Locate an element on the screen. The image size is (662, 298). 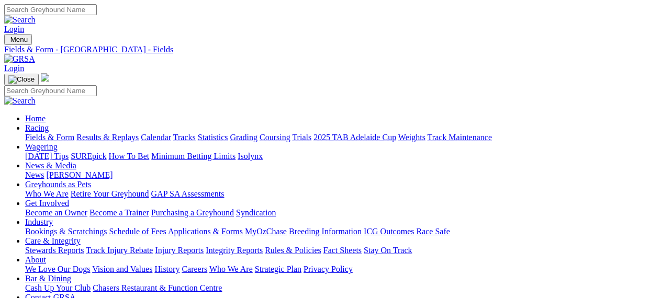
a: We Love Our Dogs is located at coordinates (58, 269).